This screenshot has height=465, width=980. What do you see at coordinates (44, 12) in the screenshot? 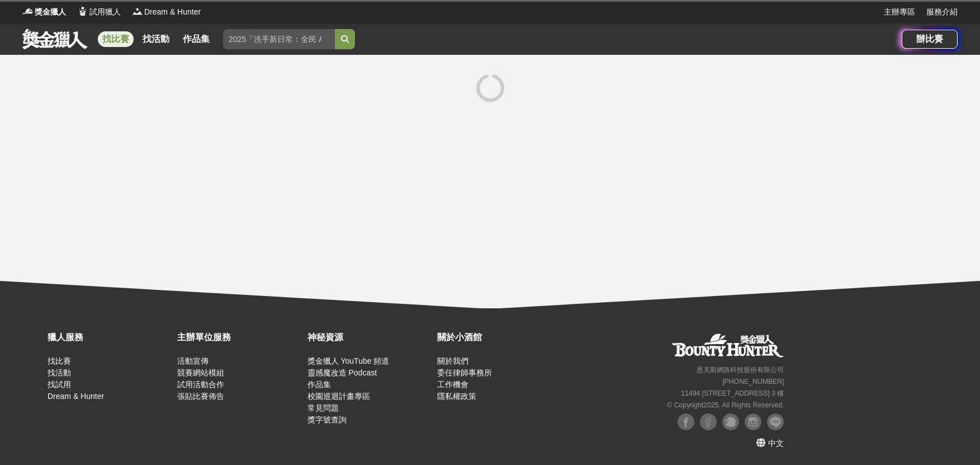
I see `a: Logo獎金獵人` at bounding box center [44, 12].